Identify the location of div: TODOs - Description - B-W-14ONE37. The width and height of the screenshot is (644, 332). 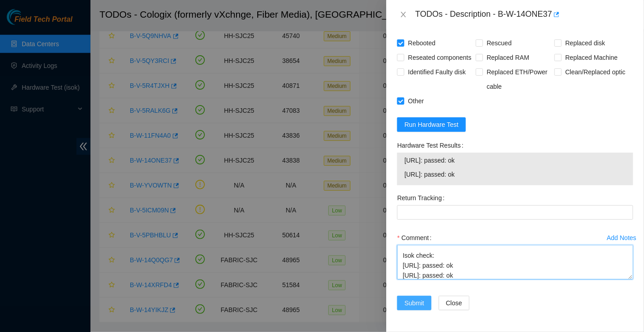
(524, 15).